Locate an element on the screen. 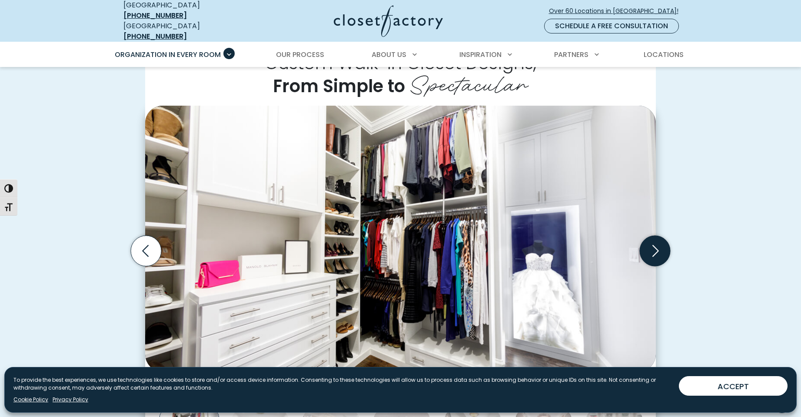 This screenshot has height=417, width=801. button: Previous slide is located at coordinates (146, 251).